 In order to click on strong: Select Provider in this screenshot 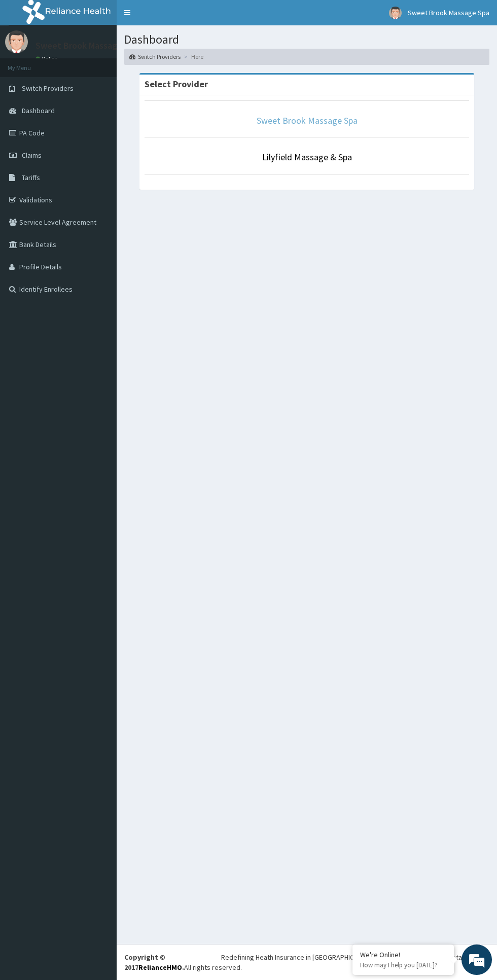, I will do `click(176, 84)`.